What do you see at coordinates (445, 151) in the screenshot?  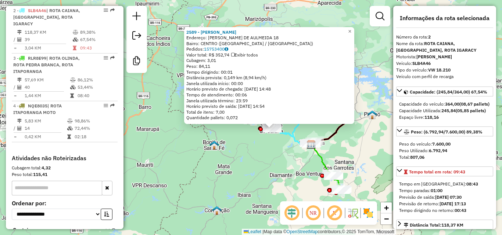 I see `div: Peso Utilizado:` at bounding box center [445, 151].